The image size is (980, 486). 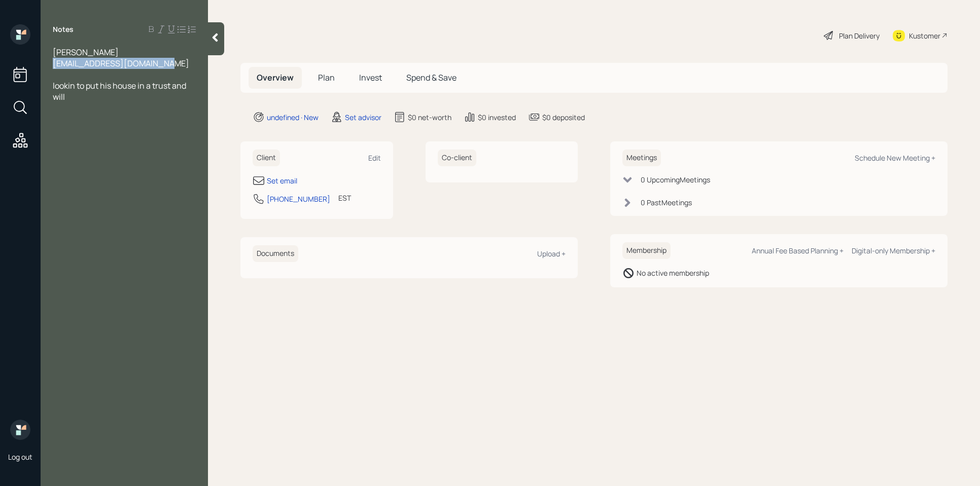 I want to click on div: Digital-only Membership +, so click(x=893, y=250).